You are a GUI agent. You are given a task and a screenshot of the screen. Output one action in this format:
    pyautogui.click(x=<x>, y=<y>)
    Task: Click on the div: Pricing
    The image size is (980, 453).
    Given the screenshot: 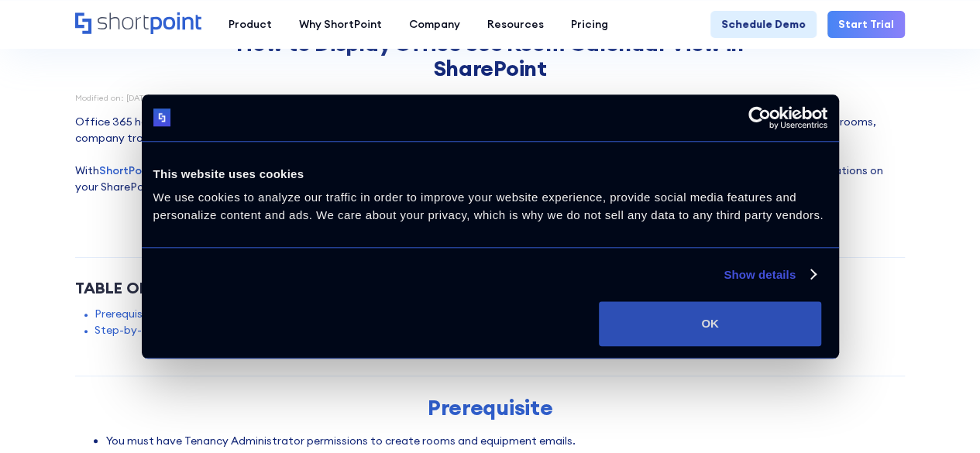 What is the action you would take?
    pyautogui.click(x=589, y=24)
    